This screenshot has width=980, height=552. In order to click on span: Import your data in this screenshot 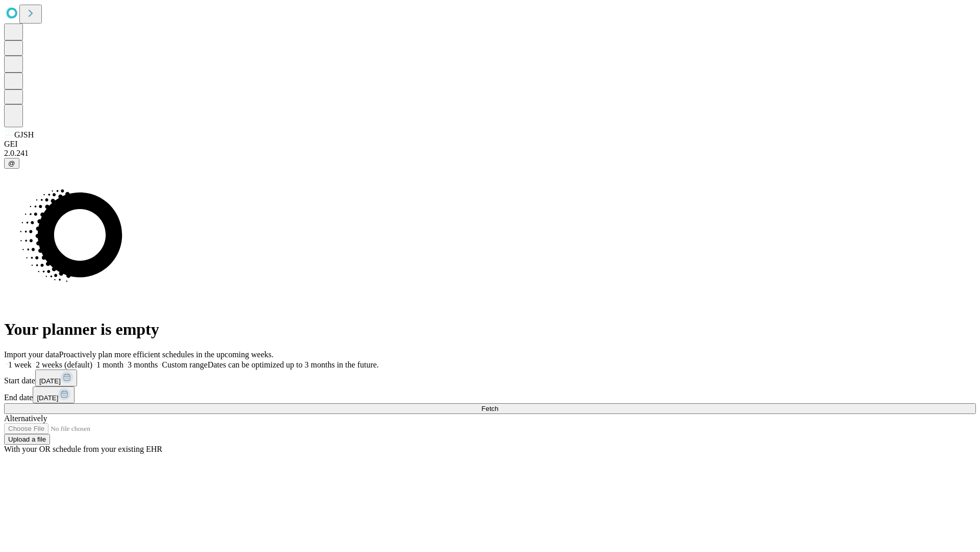, I will do `click(31, 354)`.